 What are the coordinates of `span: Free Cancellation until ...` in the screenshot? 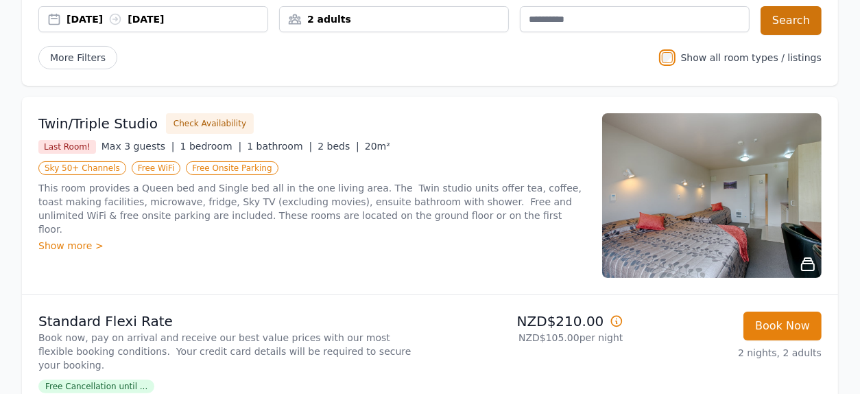 It's located at (96, 386).